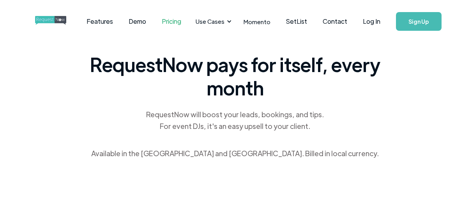 This screenshot has width=470, height=222. I want to click on a: Momento, so click(257, 21).